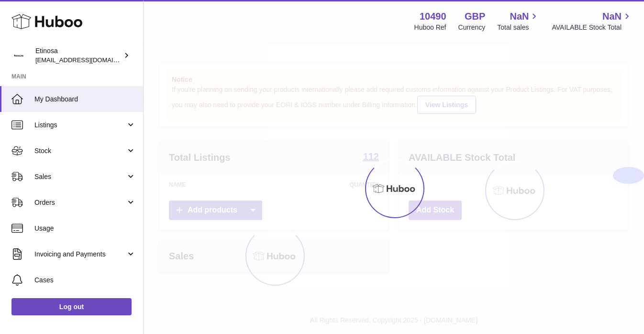  I want to click on strong: 10490, so click(433, 16).